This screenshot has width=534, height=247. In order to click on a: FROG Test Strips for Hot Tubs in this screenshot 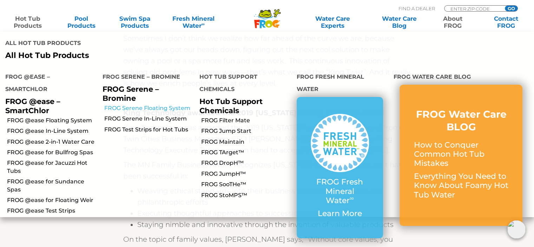, I will do `click(149, 130)`.